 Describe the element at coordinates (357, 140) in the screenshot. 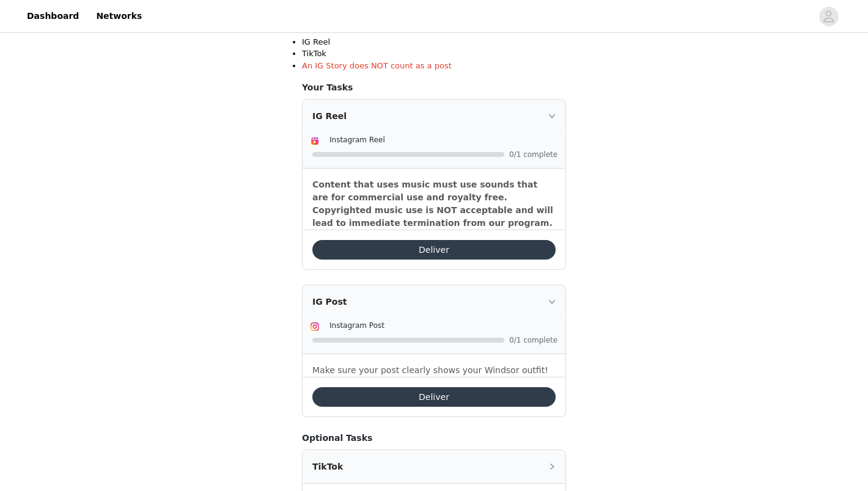

I see `span: Instagram Reel` at that location.